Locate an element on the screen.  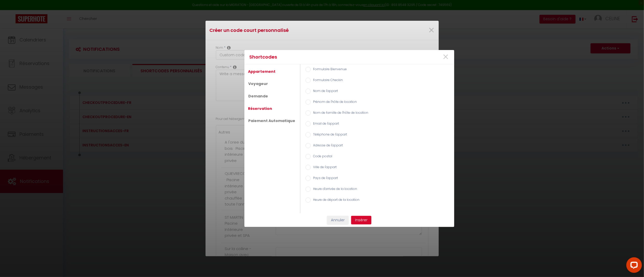
h4: Shortcodes is located at coordinates (315, 57).